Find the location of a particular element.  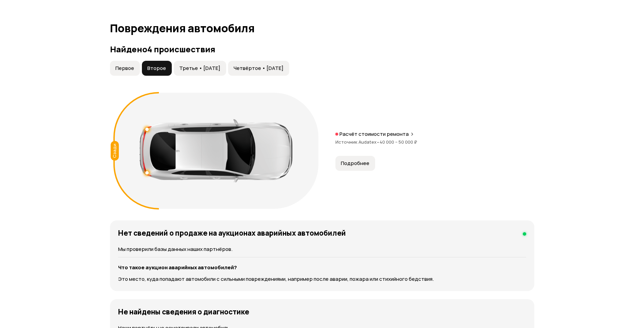

p: Расчёт стоимости ремонта is located at coordinates (374, 134).